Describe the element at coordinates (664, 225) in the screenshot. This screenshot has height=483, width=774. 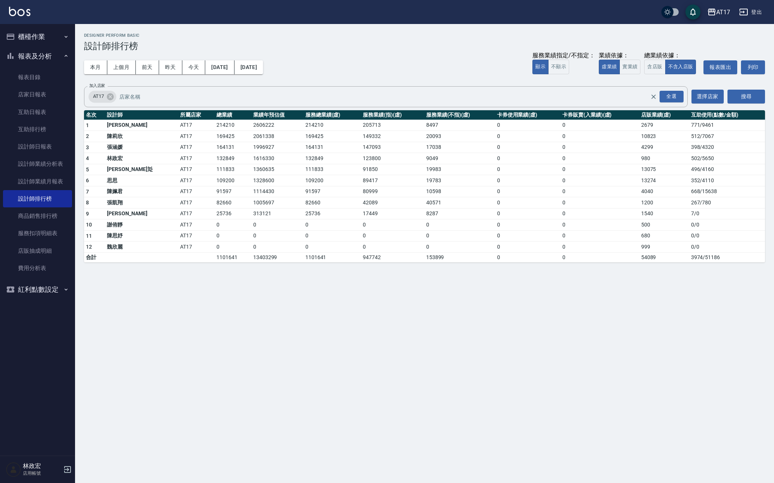
I see `td: 500` at that location.